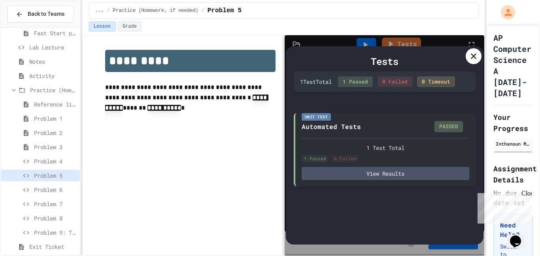  Describe the element at coordinates (53, 76) in the screenshot. I see `span: Activity` at that location.